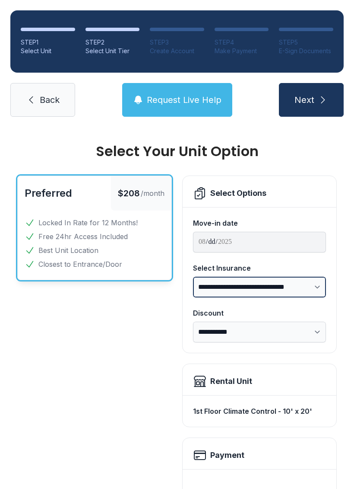  I want to click on div: Move-in date, so click(260, 223).